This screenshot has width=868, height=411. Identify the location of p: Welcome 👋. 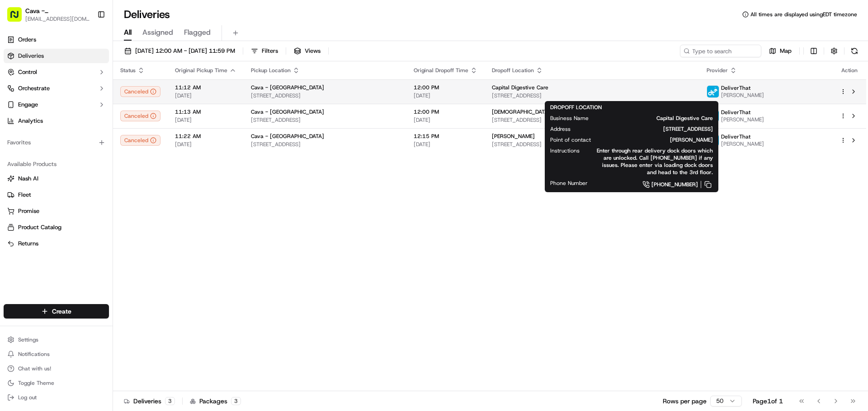
(87, 43).